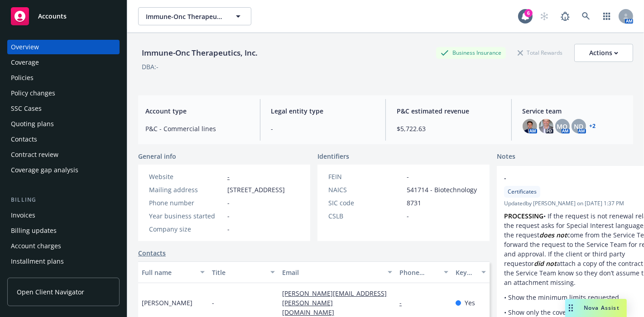 The width and height of the screenshot is (644, 317). What do you see at coordinates (365, 177) in the screenshot?
I see `div: FEIN` at bounding box center [365, 177].